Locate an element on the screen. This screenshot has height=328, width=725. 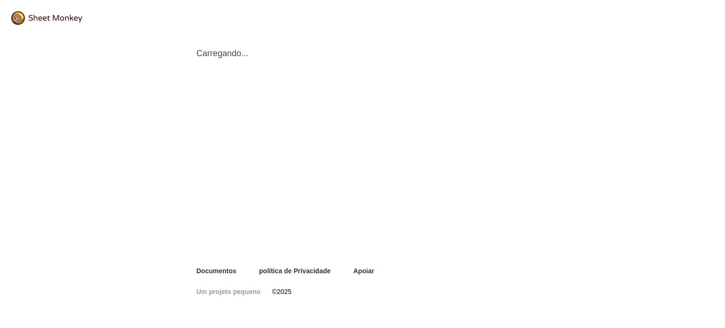
font: Apoiar is located at coordinates (364, 271).